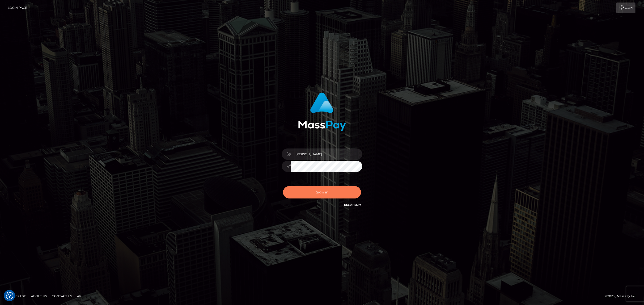 The height and width of the screenshot is (305, 644). What do you see at coordinates (39, 296) in the screenshot?
I see `a: About Us` at bounding box center [39, 296].